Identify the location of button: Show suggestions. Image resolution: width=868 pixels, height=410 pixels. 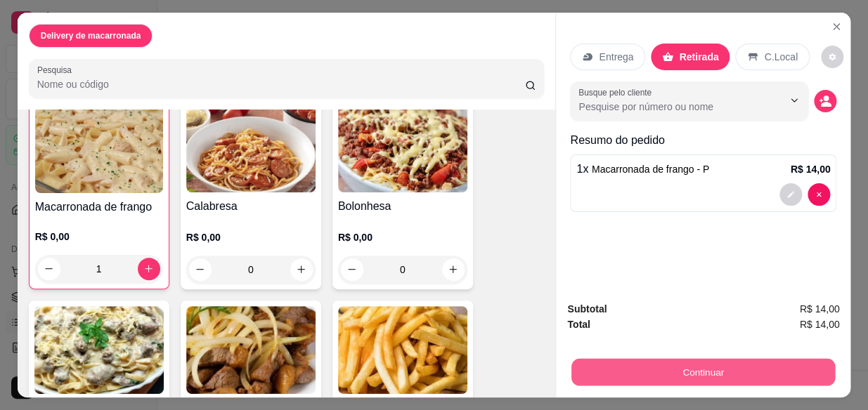
(795, 100).